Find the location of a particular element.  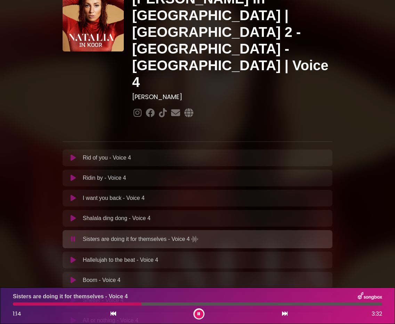

img: waveform4.gif is located at coordinates (195, 239).